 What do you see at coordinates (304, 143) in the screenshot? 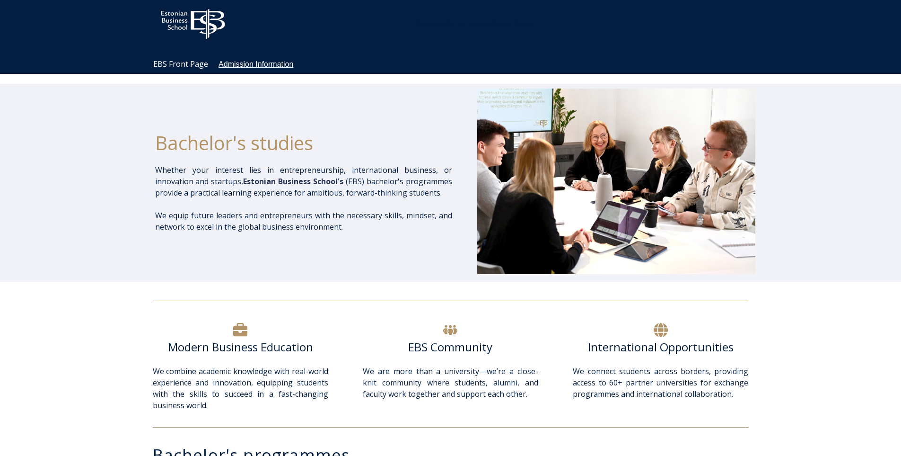
I see `h1: Bachelor's studies` at bounding box center [304, 143].